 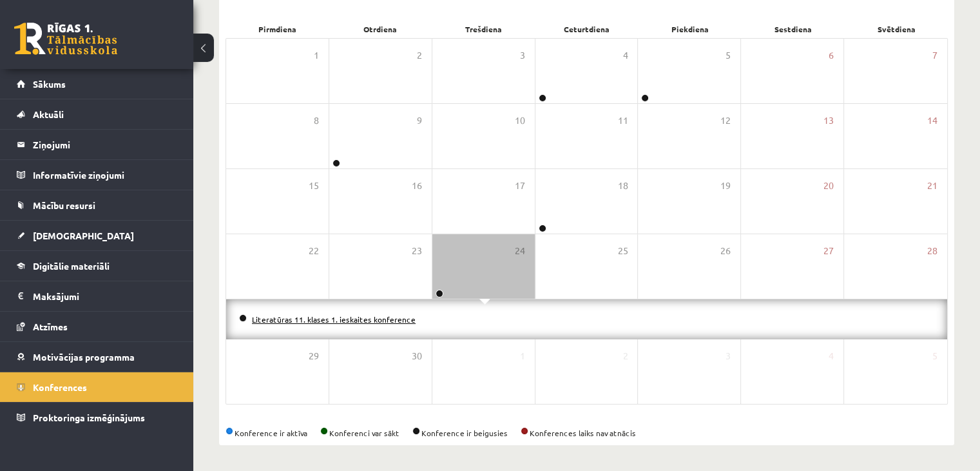 What do you see at coordinates (520, 251) in the screenshot?
I see `span: 24` at bounding box center [520, 251].